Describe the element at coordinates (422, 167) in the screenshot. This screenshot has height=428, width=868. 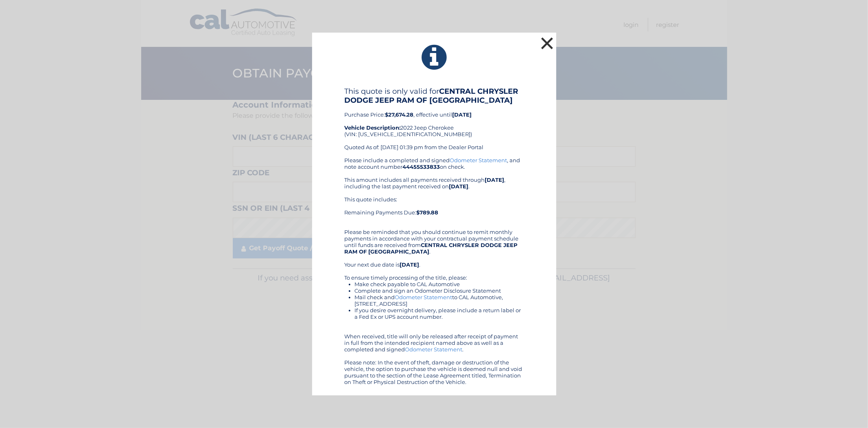
I see `b: 44455533833` at that location.